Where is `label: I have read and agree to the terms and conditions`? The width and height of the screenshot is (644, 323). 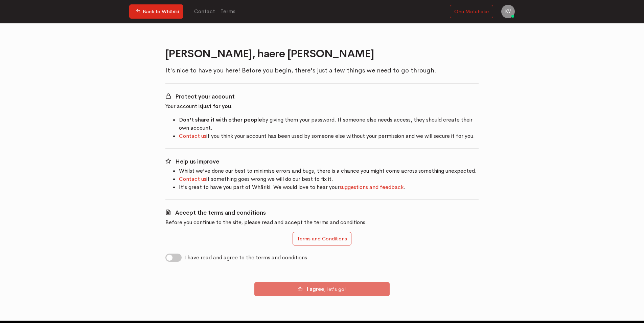
label: I have read and agree to the terms and conditions is located at coordinates (246, 257).